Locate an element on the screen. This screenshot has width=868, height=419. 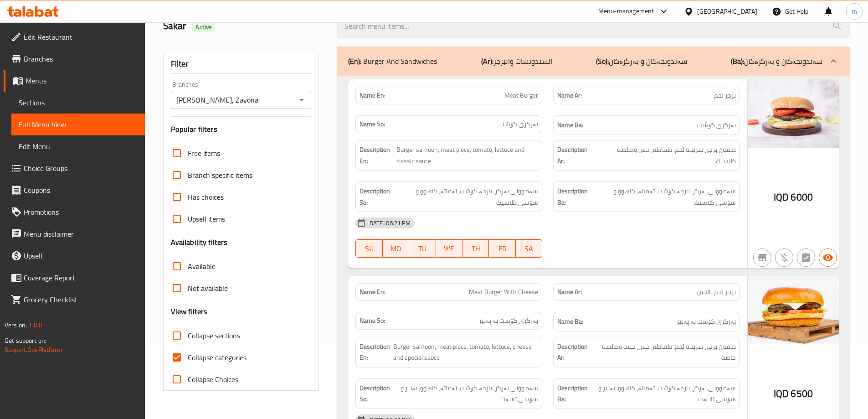
span: TH is located at coordinates (476, 249).